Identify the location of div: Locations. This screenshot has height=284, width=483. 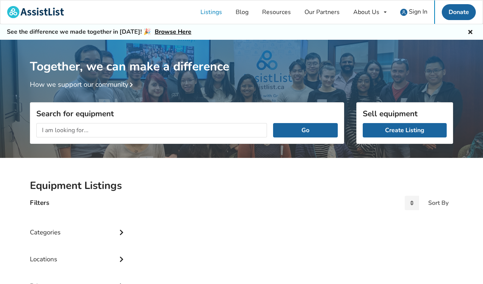
(78, 253).